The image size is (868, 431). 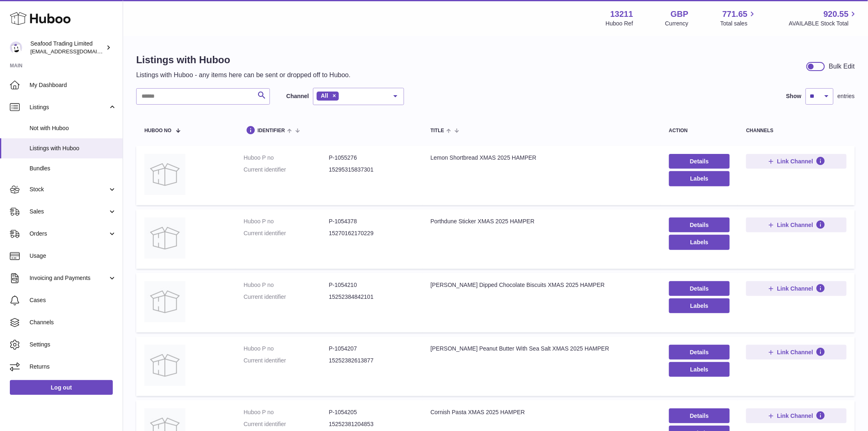 I want to click on dd: P-1054378, so click(x=372, y=221).